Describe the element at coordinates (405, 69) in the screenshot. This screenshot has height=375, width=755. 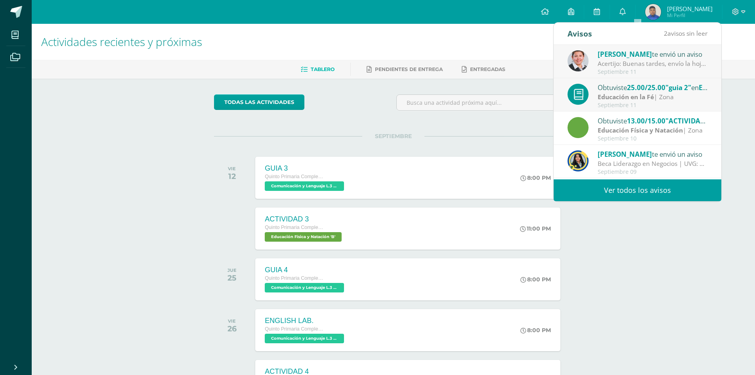
I see `a: Pendientes de entrega` at that location.